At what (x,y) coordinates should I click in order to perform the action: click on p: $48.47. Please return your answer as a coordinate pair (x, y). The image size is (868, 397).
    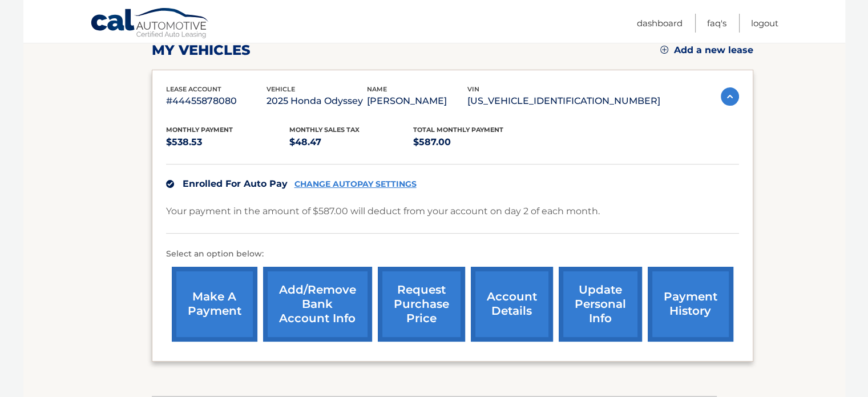
    Looking at the image, I should click on (351, 142).